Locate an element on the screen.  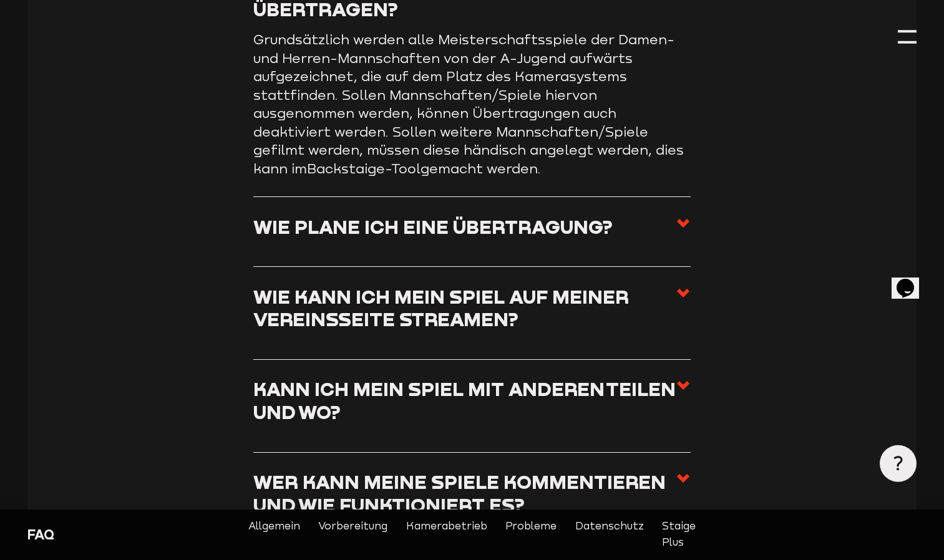
h3: Wer kann meine Spiele kommentieren und wie funktioniert es? is located at coordinates (464, 494).